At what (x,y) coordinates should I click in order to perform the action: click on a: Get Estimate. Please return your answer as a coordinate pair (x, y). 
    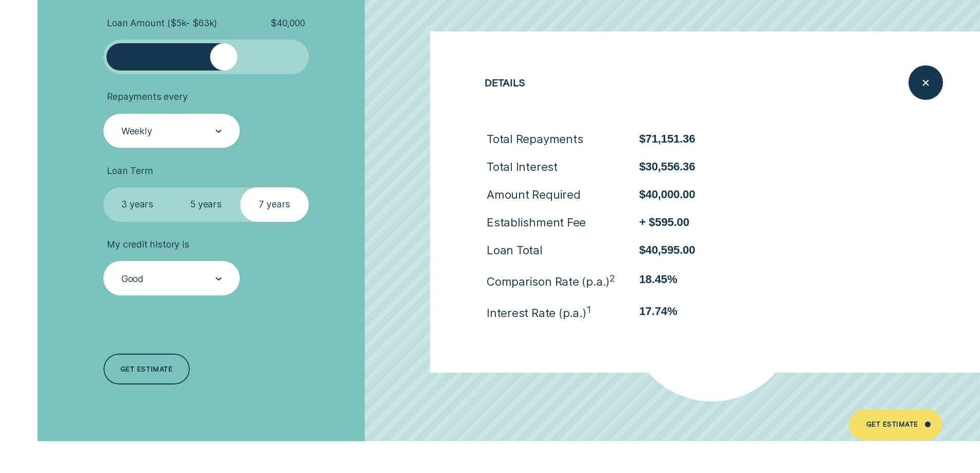
    Looking at the image, I should click on (894, 424).